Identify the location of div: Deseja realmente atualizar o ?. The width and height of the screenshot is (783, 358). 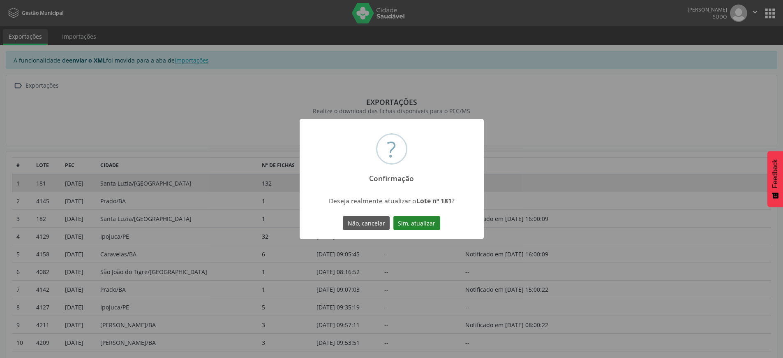
(391, 201).